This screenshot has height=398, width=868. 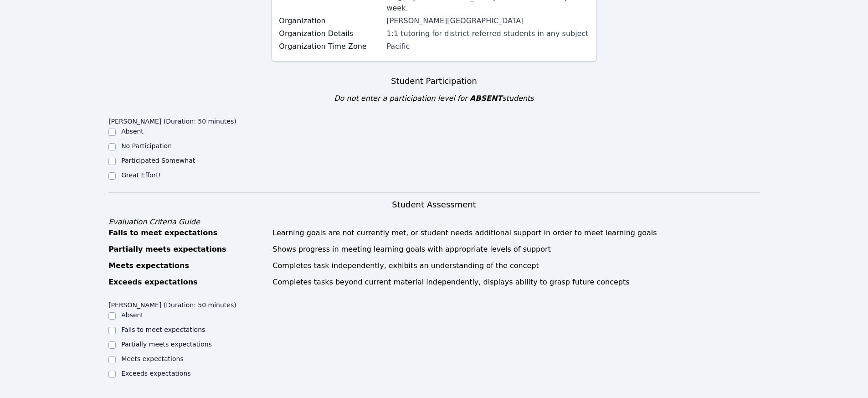 What do you see at coordinates (516, 282) in the screenshot?
I see `div: Completes tasks beyond current material independently, displays ability to grasp future concepts` at bounding box center [516, 282].